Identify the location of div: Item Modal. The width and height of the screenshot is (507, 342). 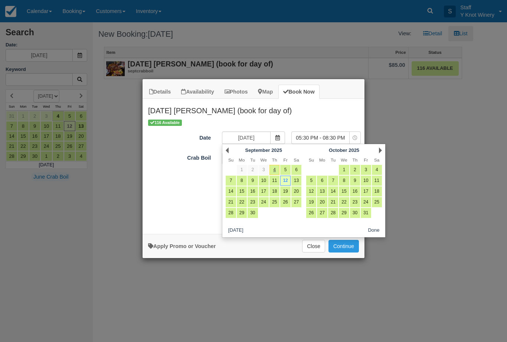
(254, 164).